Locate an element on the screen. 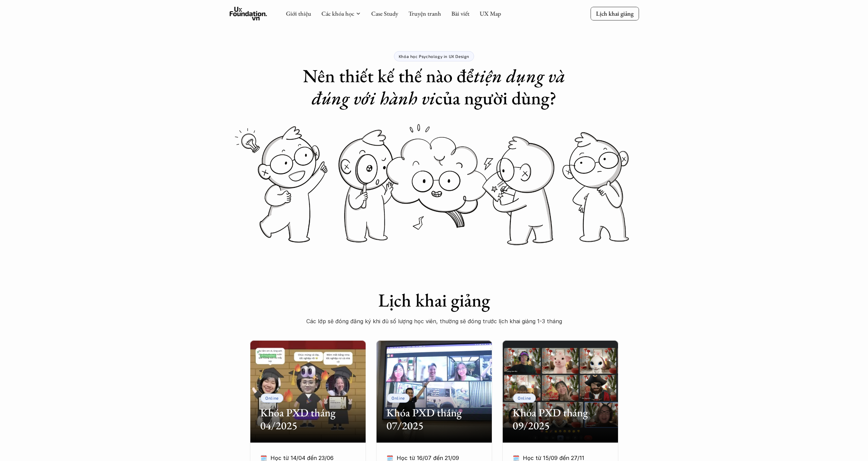 This screenshot has height=461, width=868. h2: Khóa PXD tháng 09/2025 is located at coordinates (560, 420).